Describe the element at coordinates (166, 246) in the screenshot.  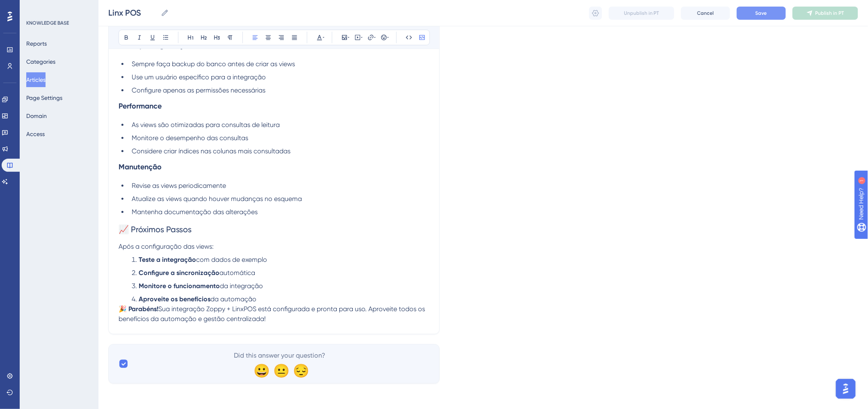
I see `span: Após a configuração das views:` at that location.